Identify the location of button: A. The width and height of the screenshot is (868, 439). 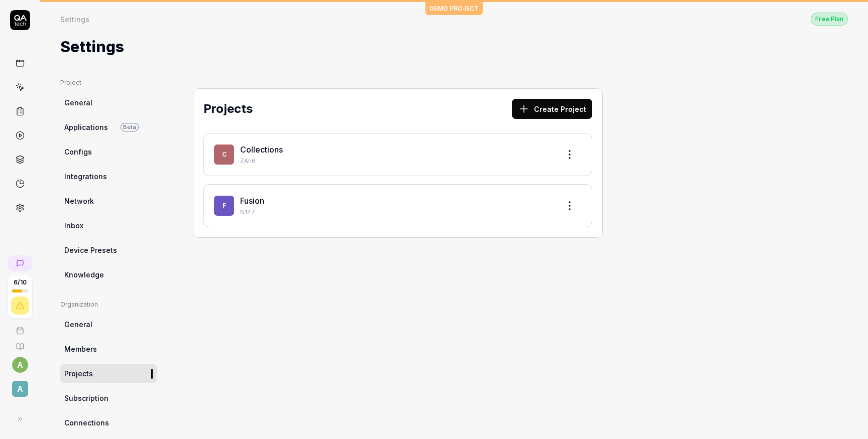
(20, 386).